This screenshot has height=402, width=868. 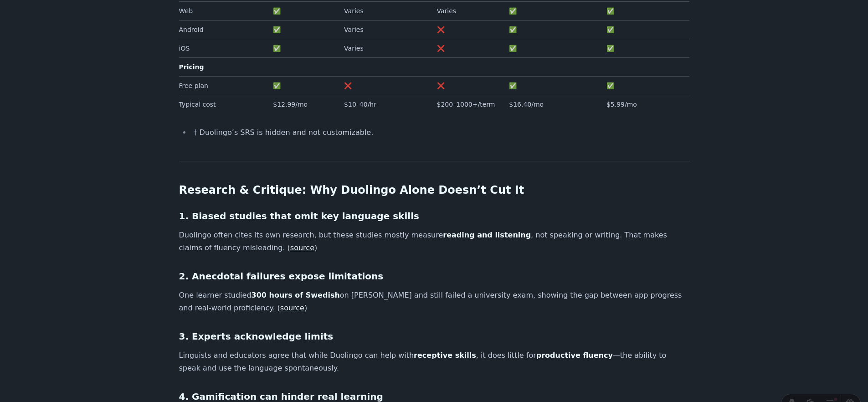 I want to click on li: † Duolingo’s SRS is hidden and not customizable., so click(x=440, y=132).